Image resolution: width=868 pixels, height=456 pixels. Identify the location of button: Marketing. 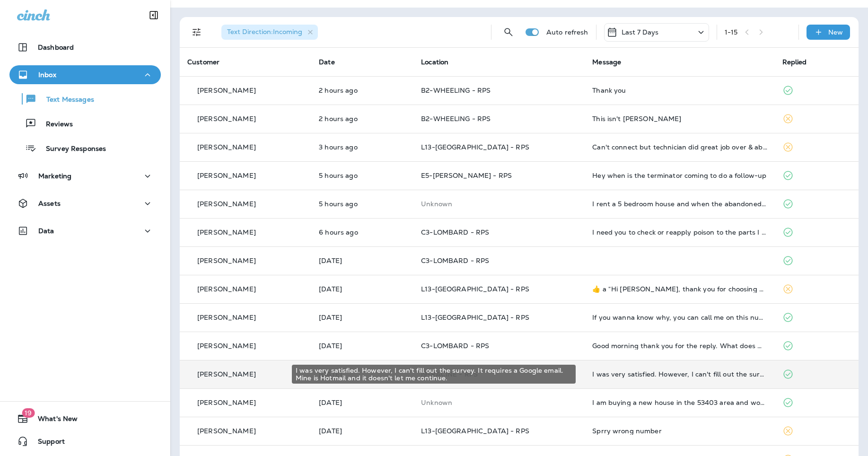
(85, 176).